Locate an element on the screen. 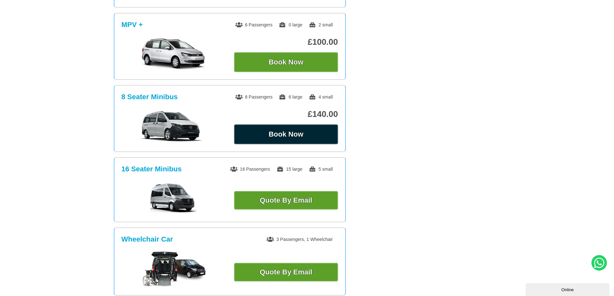  p: £140.00 is located at coordinates (286, 114).